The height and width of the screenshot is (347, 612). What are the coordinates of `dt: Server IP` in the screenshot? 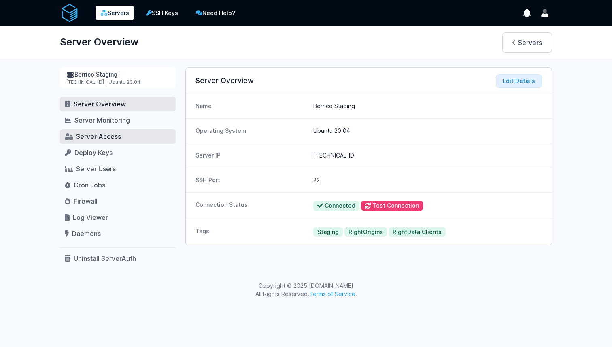 It's located at (251, 155).